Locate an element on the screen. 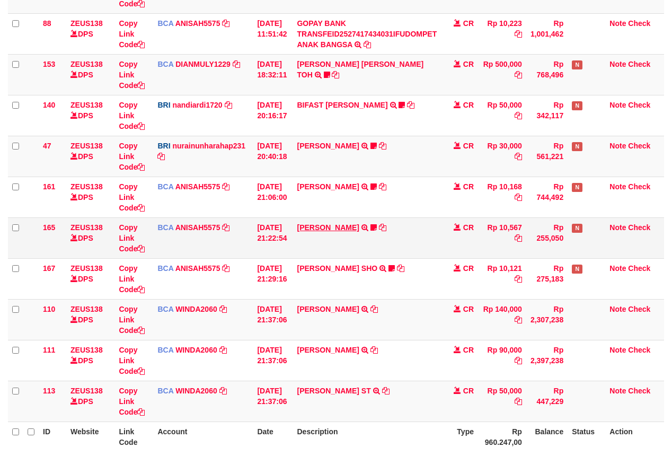 The image size is (672, 456). th: Action is located at coordinates (634, 436).